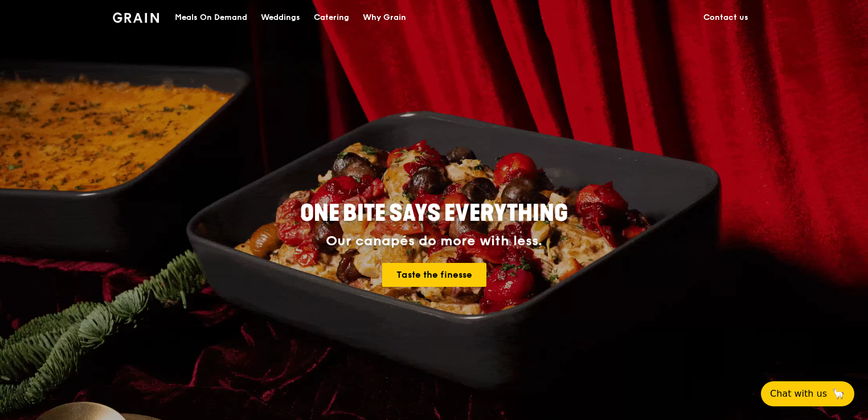 This screenshot has width=868, height=420. I want to click on div: Weddings, so click(280, 17).